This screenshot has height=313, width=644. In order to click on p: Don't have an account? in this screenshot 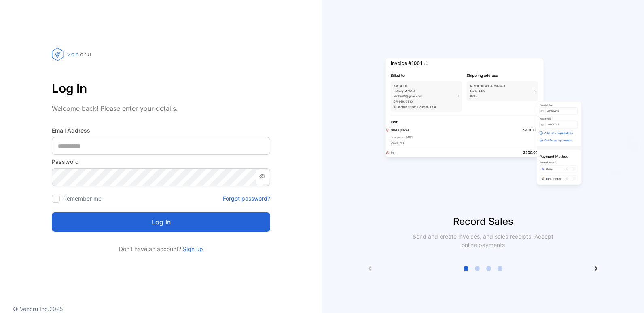, I will do `click(161, 249)`.